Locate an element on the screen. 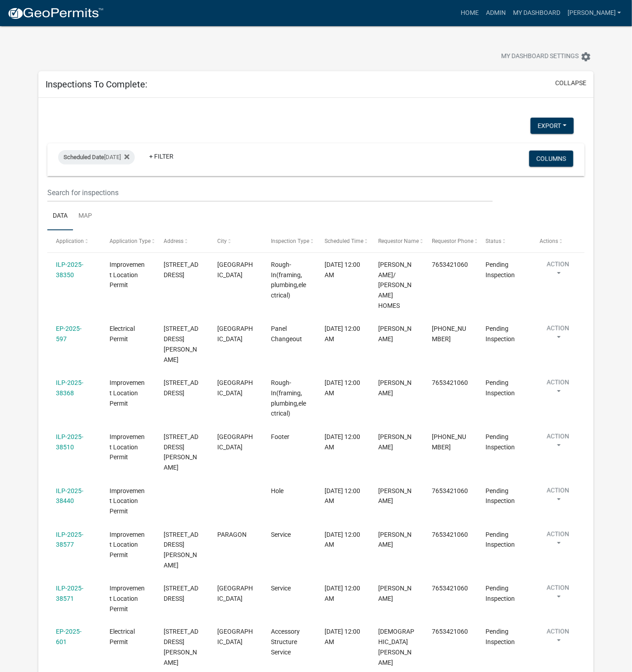  span: 317-319-2766 is located at coordinates (450, 442).